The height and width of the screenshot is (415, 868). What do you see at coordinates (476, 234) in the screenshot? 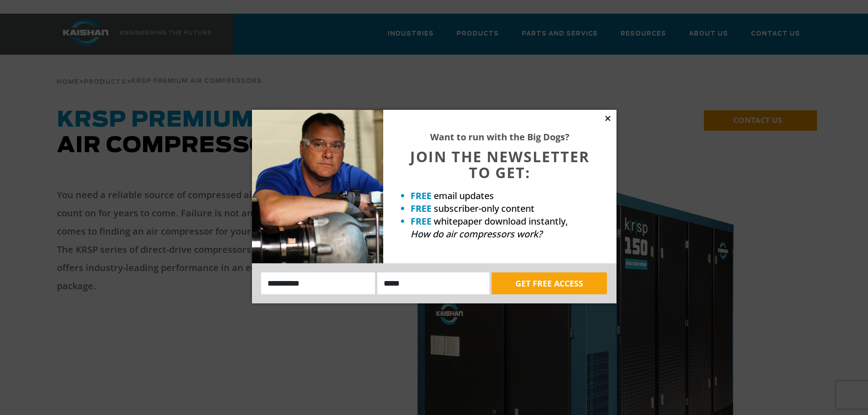
I see `em: How do air compressors work?` at bounding box center [476, 234].